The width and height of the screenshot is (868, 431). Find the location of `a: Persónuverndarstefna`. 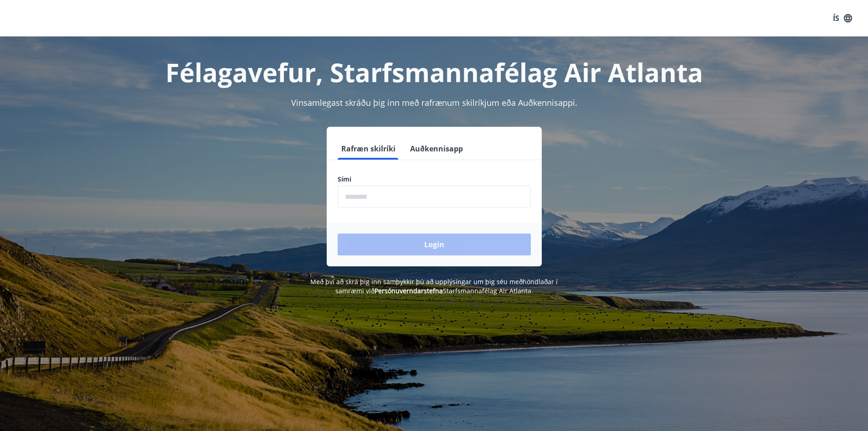

a: Persónuverndarstefna is located at coordinates (409, 290).